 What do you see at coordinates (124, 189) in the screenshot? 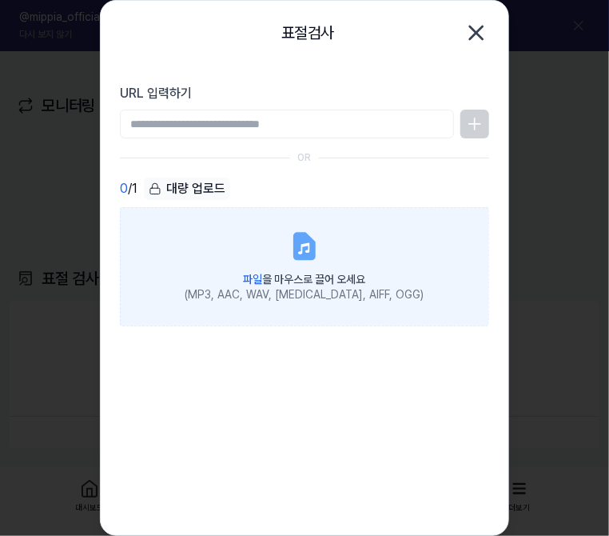
I see `span: 0` at bounding box center [124, 189].